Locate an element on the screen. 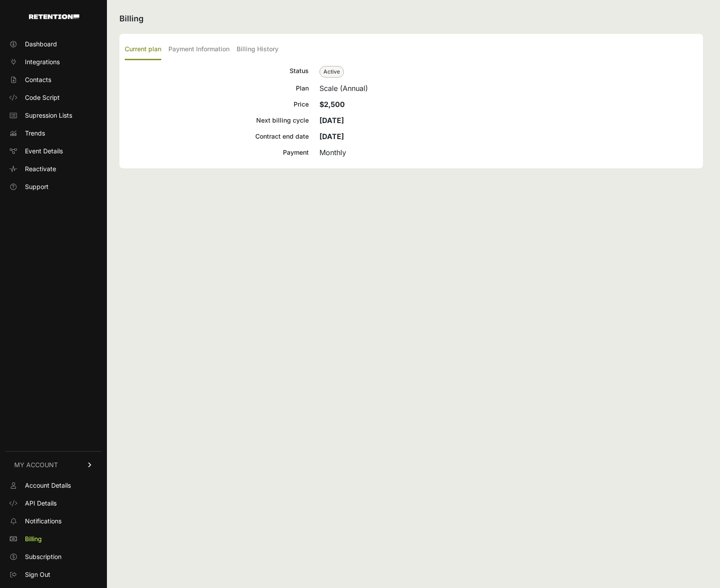 The height and width of the screenshot is (588, 720). a: Billing is located at coordinates (53, 539).